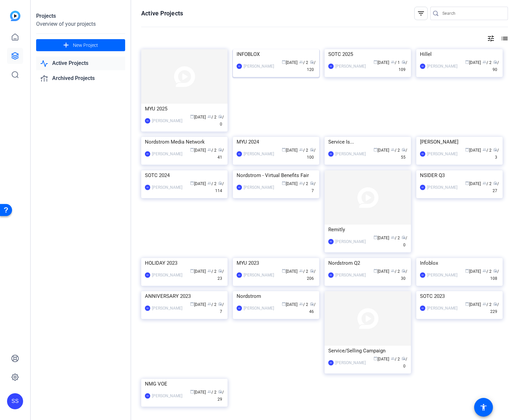 This screenshot has height=420, width=518. Describe the element at coordinates (403, 66) in the screenshot. I see `span: / 109` at that location.